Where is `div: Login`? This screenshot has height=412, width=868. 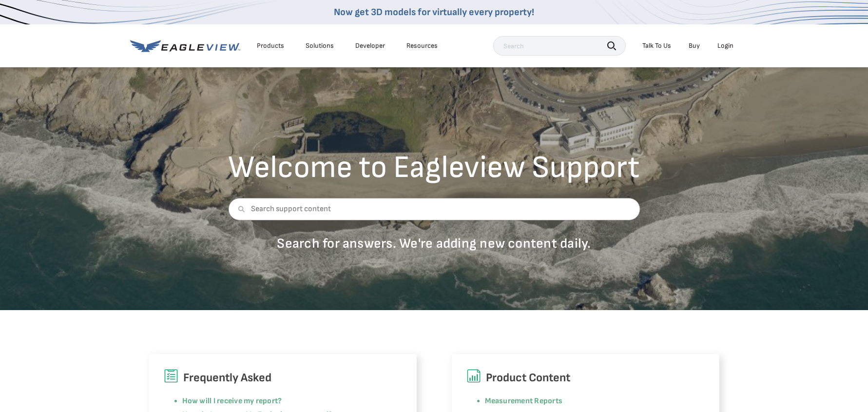 div: Login is located at coordinates (725, 46).